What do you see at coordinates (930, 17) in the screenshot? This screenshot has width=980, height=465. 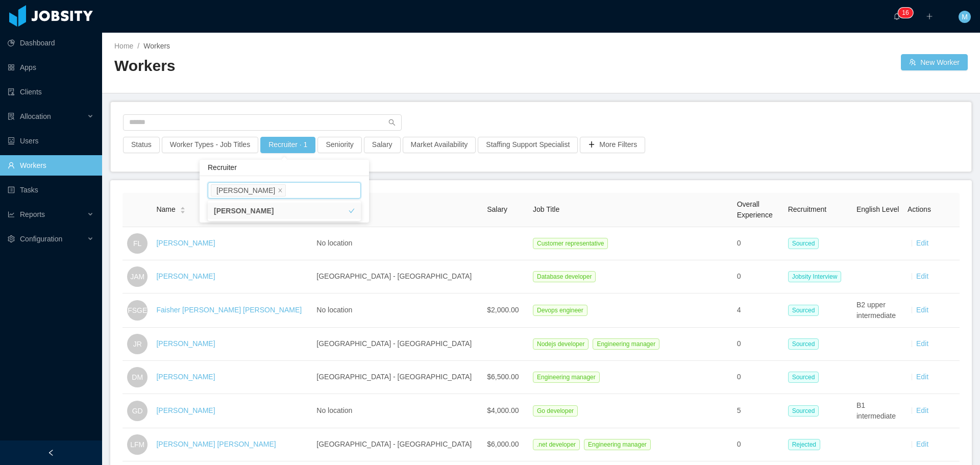 I see `i: icon: plus` at bounding box center [930, 17].